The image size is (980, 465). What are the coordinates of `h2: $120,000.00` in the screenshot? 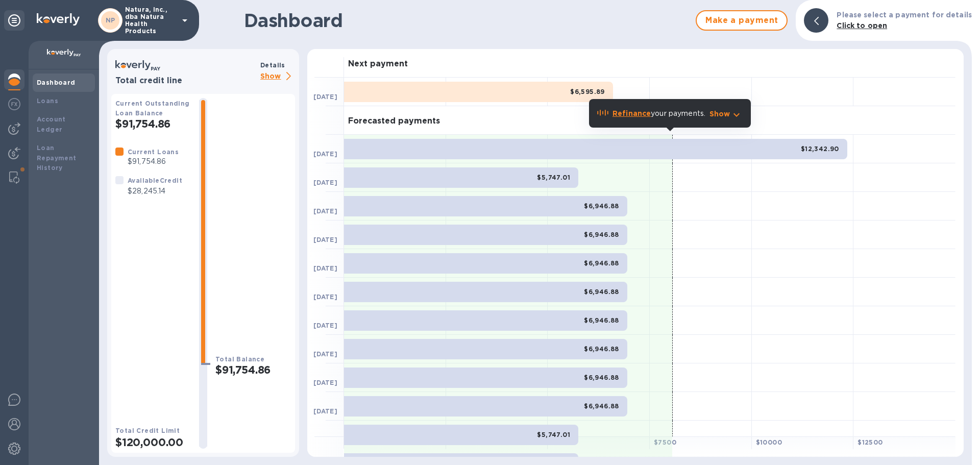 It's located at (153, 442).